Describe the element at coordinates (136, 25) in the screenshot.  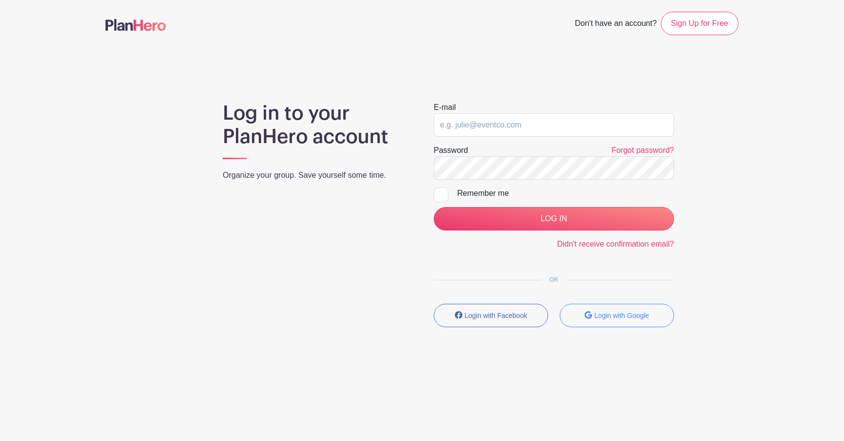
I see `img: logo-507f7623f17ff9eddc593b1ce0a138ce2505c220e1c5a4e2b4648c50719b7d32.svg` at that location.